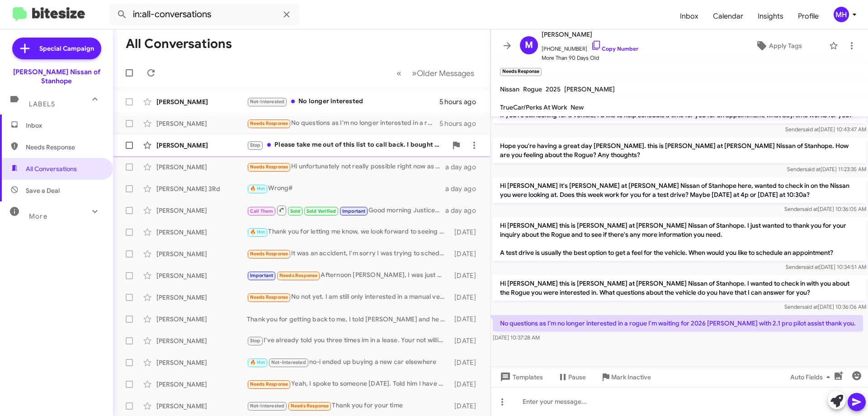  Describe the element at coordinates (348, 362) in the screenshot. I see `div: no-i ended up buying a new car elsewhere` at that location.